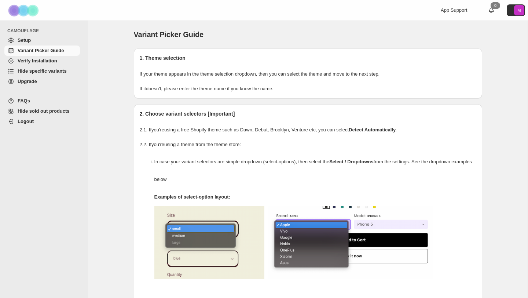 The width and height of the screenshot is (528, 298). What do you see at coordinates (24, 40) in the screenshot?
I see `span: Setup` at bounding box center [24, 40].